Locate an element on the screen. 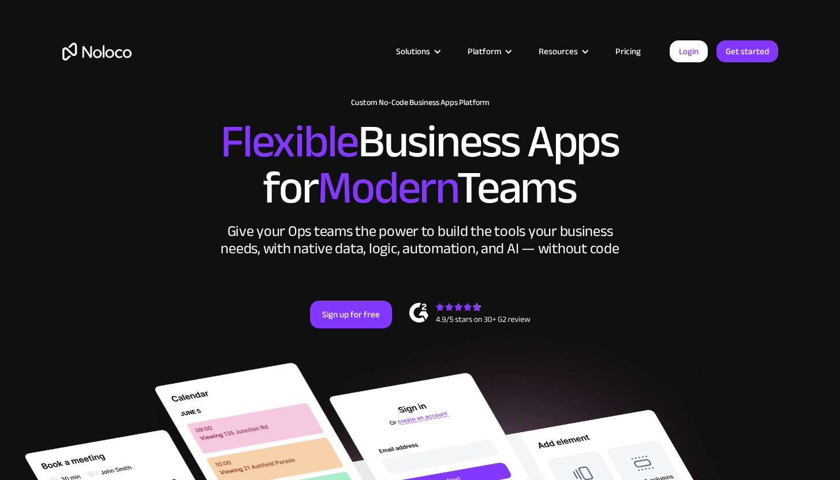 Image resolution: width=840 pixels, height=480 pixels. span: Flexible is located at coordinates (289, 141).